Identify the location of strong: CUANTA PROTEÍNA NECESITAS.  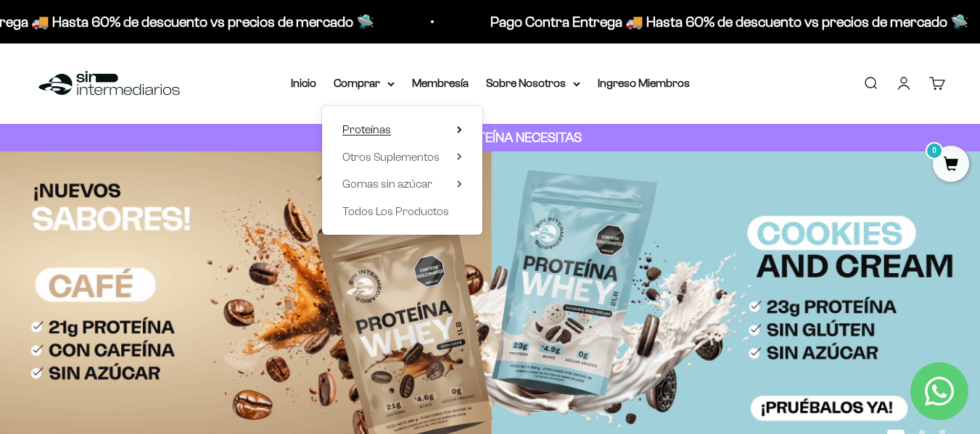
(490, 137).